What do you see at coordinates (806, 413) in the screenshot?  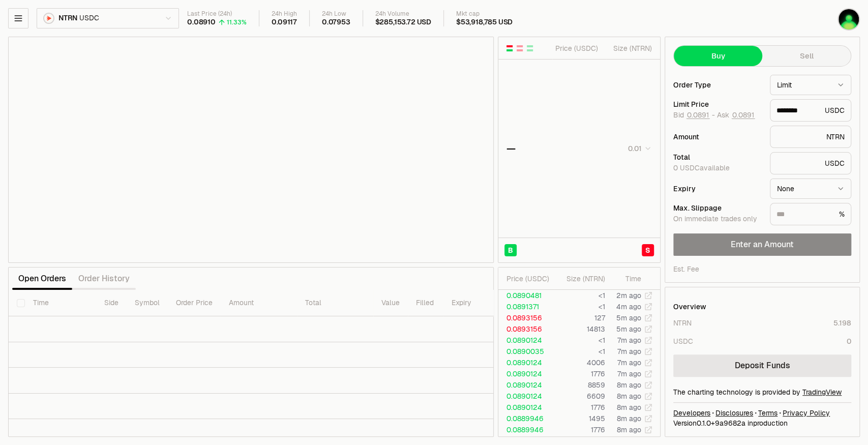 I see `a: Privacy Policy` at bounding box center [806, 413].